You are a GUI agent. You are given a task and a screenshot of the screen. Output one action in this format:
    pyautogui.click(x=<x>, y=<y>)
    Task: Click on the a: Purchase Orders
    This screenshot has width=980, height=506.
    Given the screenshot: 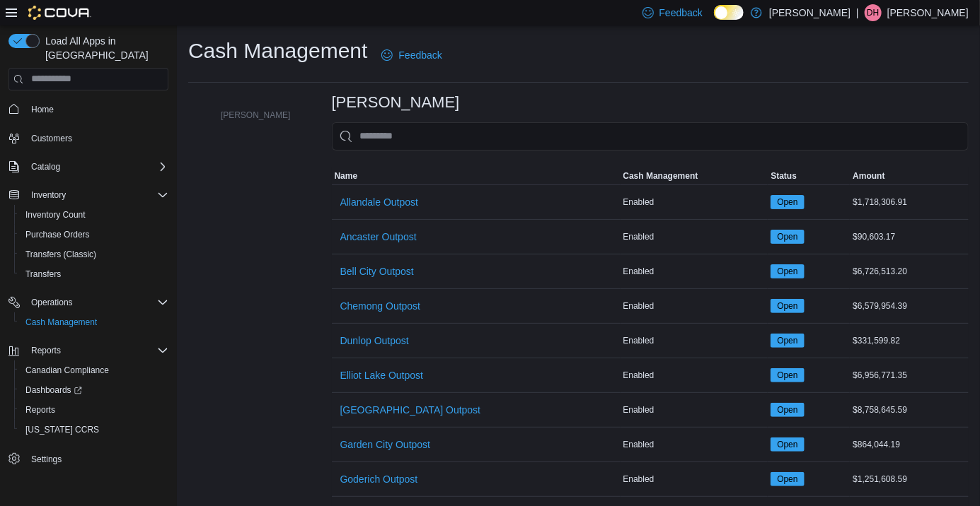 What is the action you would take?
    pyautogui.click(x=58, y=234)
    